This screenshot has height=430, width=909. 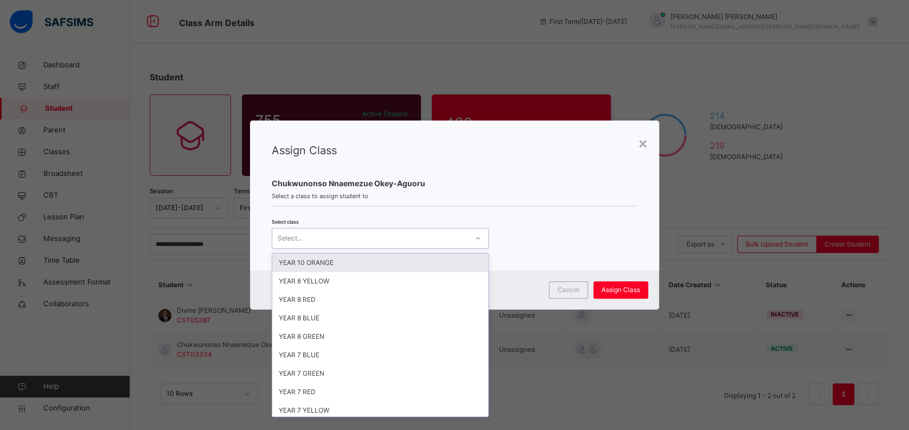 What do you see at coordinates (380, 336) in the screenshot?
I see `div: YEAR 8 GREEN` at bounding box center [380, 336].